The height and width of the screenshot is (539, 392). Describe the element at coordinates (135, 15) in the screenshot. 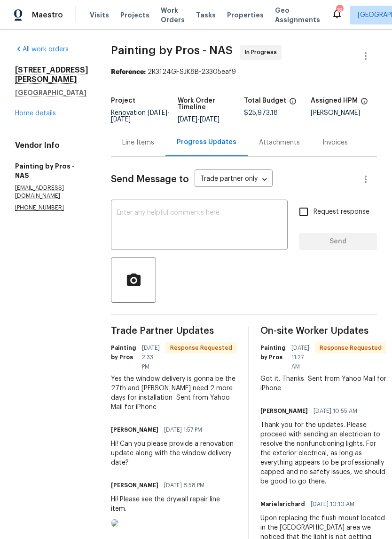

I see `span: Projects` at that location.